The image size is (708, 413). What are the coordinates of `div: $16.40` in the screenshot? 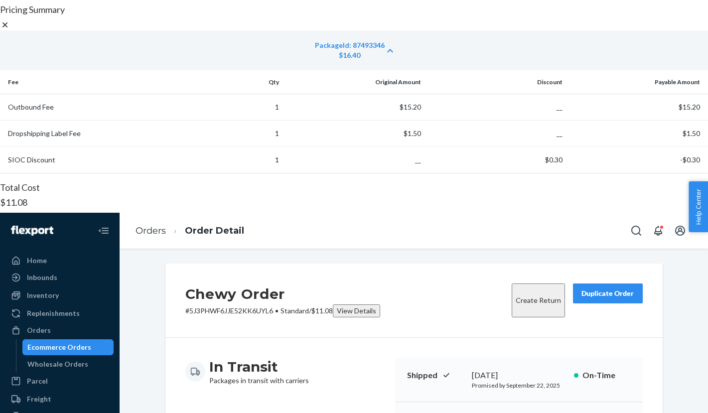 It's located at (350, 55).